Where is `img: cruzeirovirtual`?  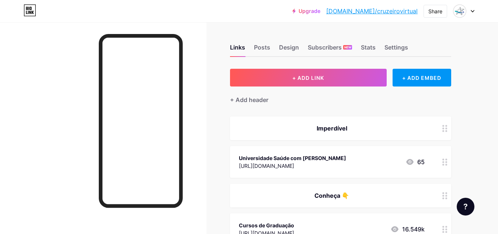 img: cruzeirovirtual is located at coordinates (460, 11).